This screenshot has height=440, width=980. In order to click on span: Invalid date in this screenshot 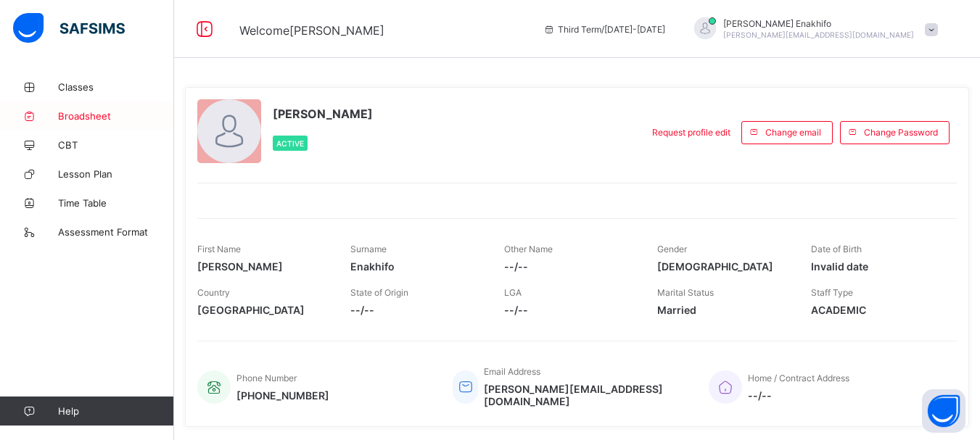, I will do `click(876, 266)`.